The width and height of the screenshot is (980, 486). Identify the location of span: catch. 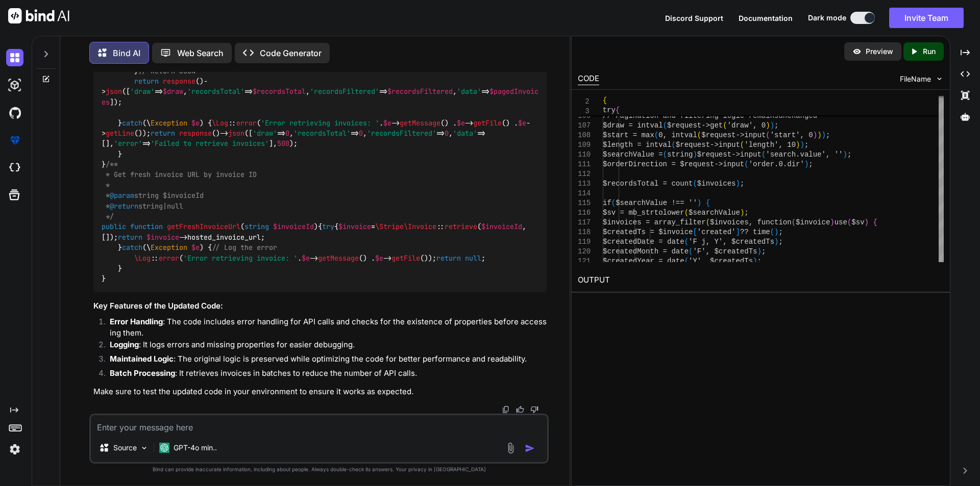
(132, 123).